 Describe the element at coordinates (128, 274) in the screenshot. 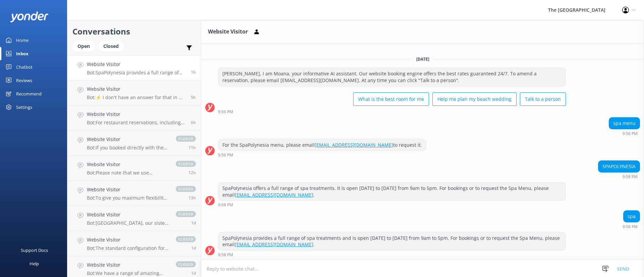

I see `p: Bot: We have a range of amazing rooms for you to choose from. The best way to help you decide on ...` at that location.